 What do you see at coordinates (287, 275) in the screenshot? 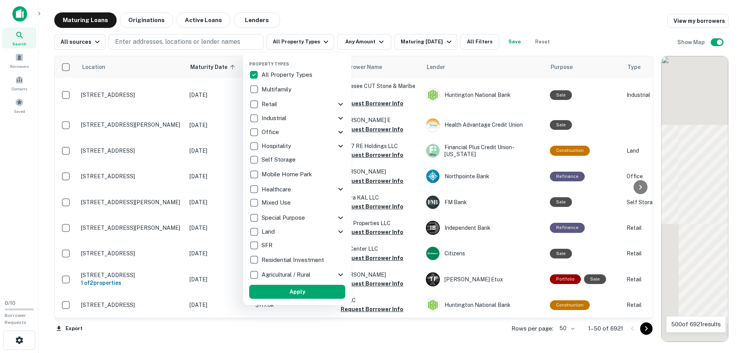
I see `p: Agricultural / Rural` at bounding box center [287, 275].